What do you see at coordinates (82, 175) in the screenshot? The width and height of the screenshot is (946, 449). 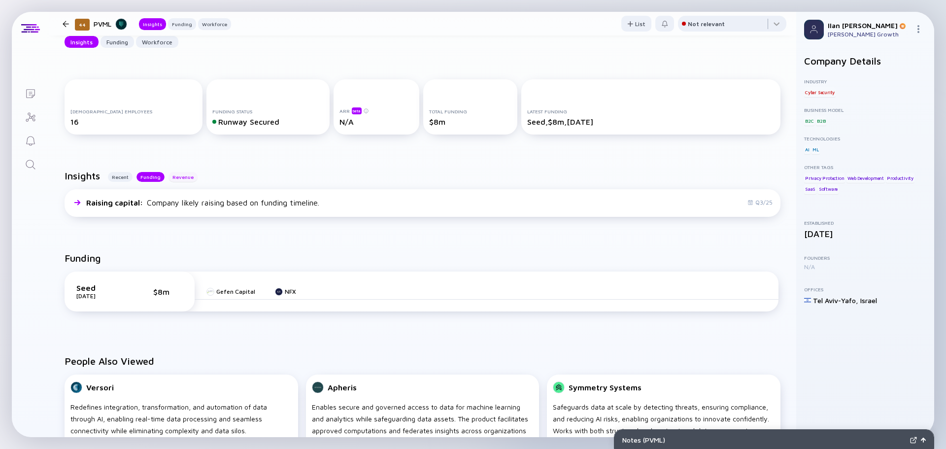 I see `h2: Insights` at bounding box center [82, 175].